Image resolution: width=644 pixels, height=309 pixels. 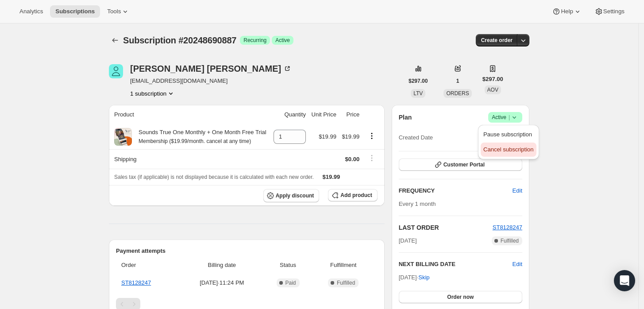 I want to click on h2: FREQUENCY, so click(x=455, y=191).